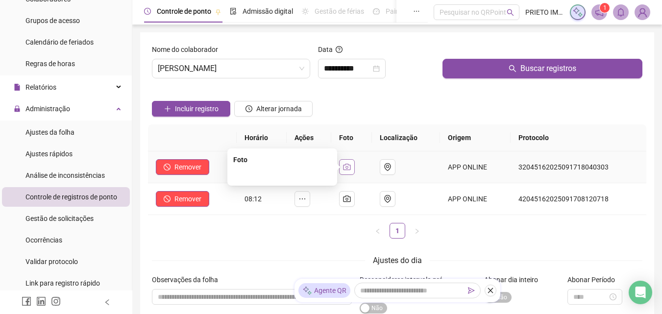 The image size is (662, 314). Describe the element at coordinates (56, 301) in the screenshot. I see `span: instagram` at that location.